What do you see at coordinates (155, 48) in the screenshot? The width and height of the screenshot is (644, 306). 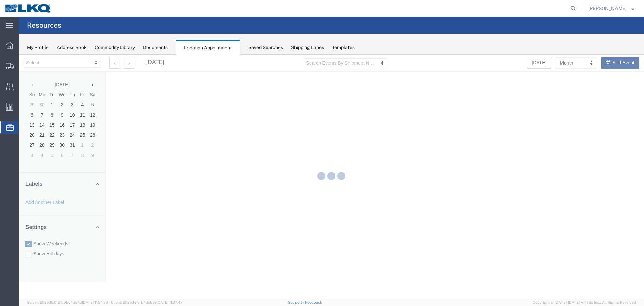 I see `div: Documents` at bounding box center [155, 48].